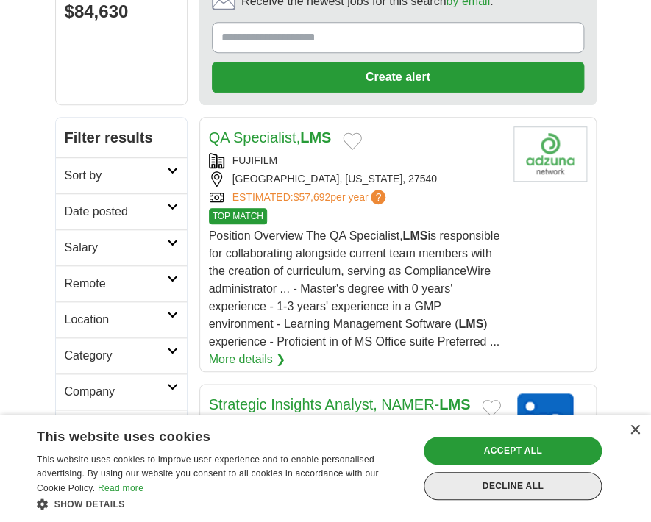  I want to click on a: Remote, so click(121, 283).